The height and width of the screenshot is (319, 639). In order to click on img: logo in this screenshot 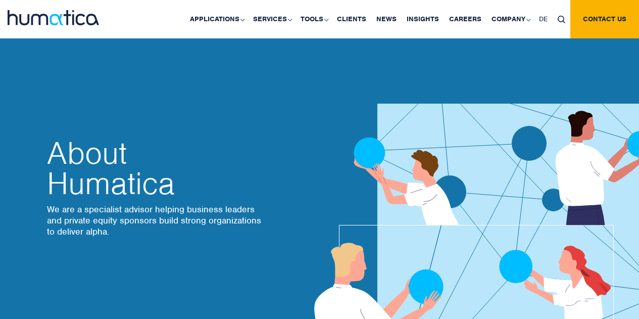, I will do `click(53, 18)`.